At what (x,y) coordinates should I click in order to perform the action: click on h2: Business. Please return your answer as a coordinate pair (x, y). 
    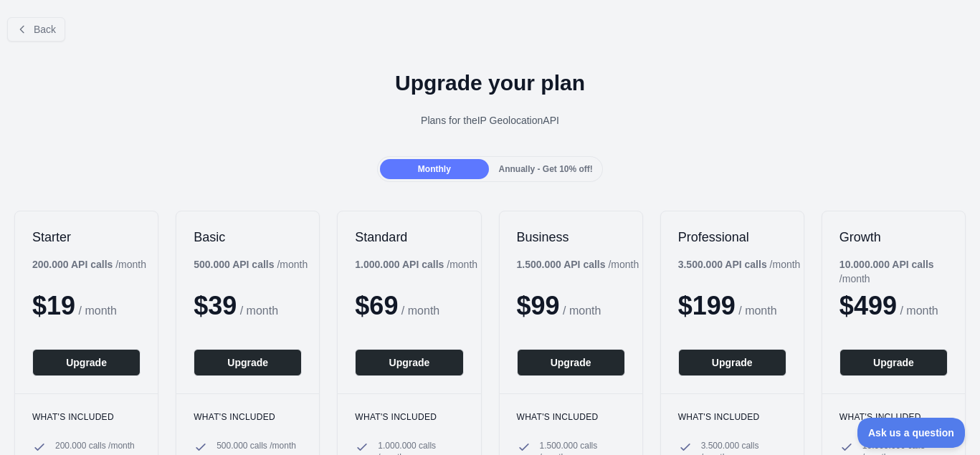
    Looking at the image, I should click on (571, 237).